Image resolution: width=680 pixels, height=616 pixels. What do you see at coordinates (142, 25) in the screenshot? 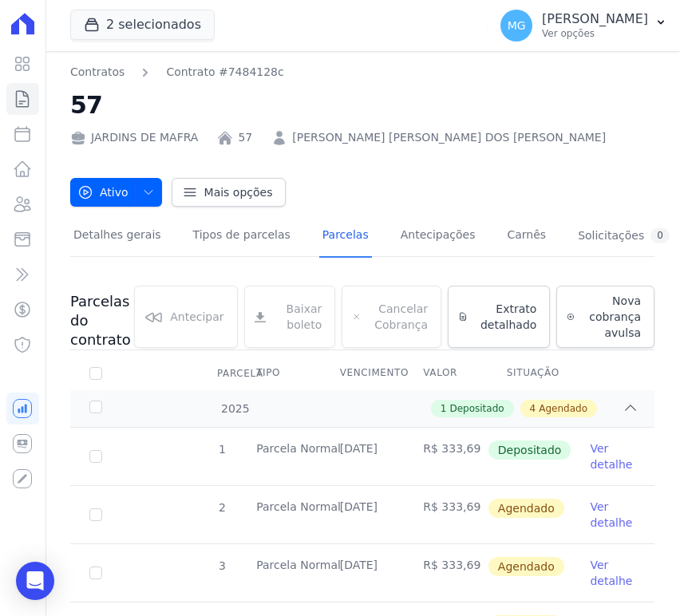
I see `button: 2 selecionados` at bounding box center [142, 25].